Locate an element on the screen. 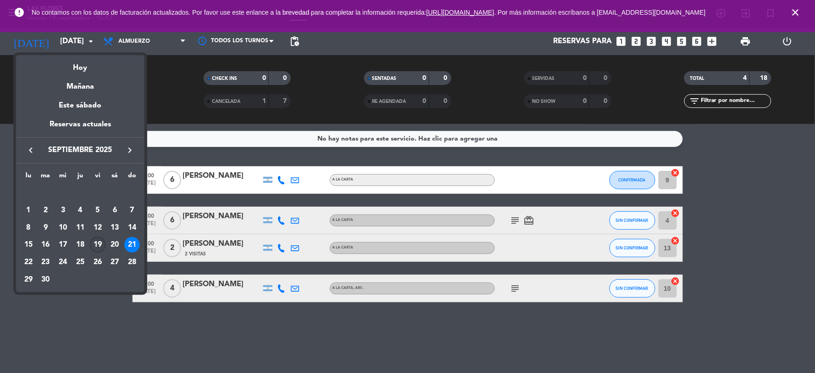 The height and width of the screenshot is (373, 815). div: 9 is located at coordinates (46, 228).